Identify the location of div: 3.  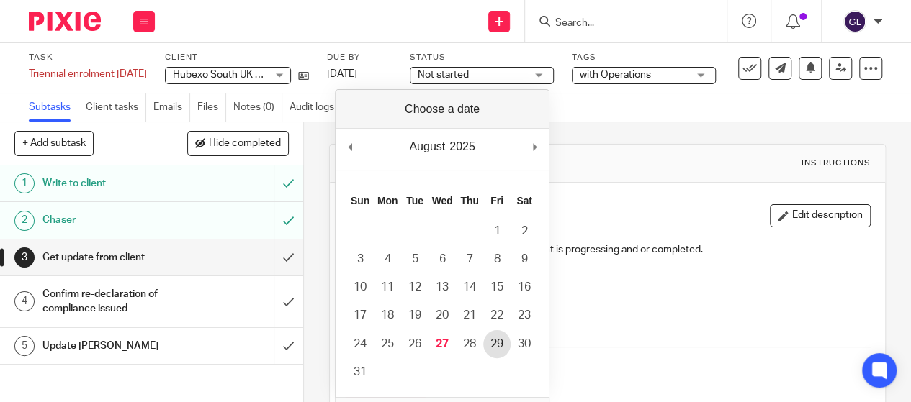
(24, 258).